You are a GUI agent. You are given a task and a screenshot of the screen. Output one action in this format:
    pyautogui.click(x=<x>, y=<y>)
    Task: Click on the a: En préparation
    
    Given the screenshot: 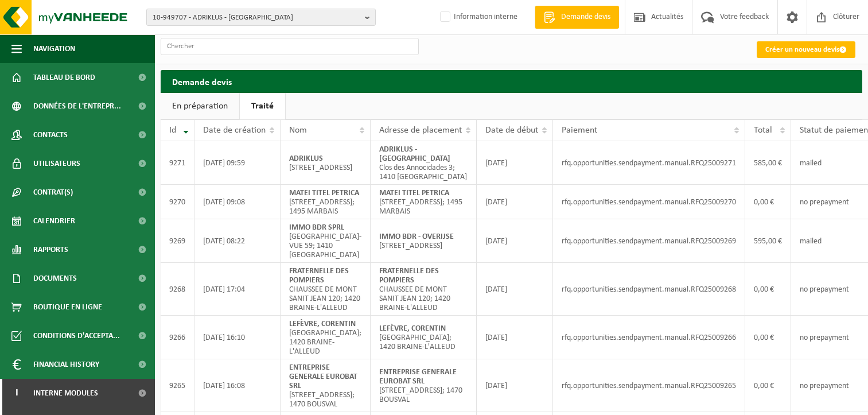 What is the action you would take?
    pyautogui.click(x=200, y=106)
    